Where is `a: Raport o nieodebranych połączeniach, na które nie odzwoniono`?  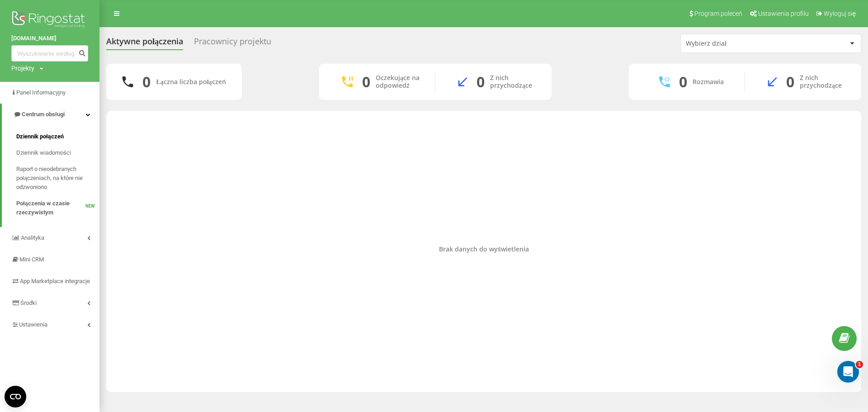
a: Raport o nieodebranych połączeniach, na które nie odzwoniono is located at coordinates (58, 178).